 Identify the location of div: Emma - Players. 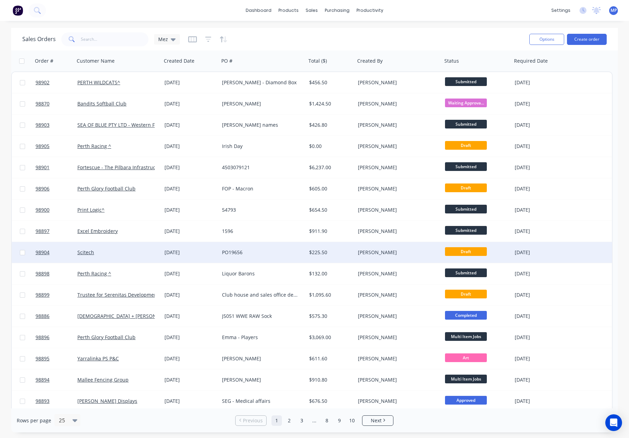
(260, 337).